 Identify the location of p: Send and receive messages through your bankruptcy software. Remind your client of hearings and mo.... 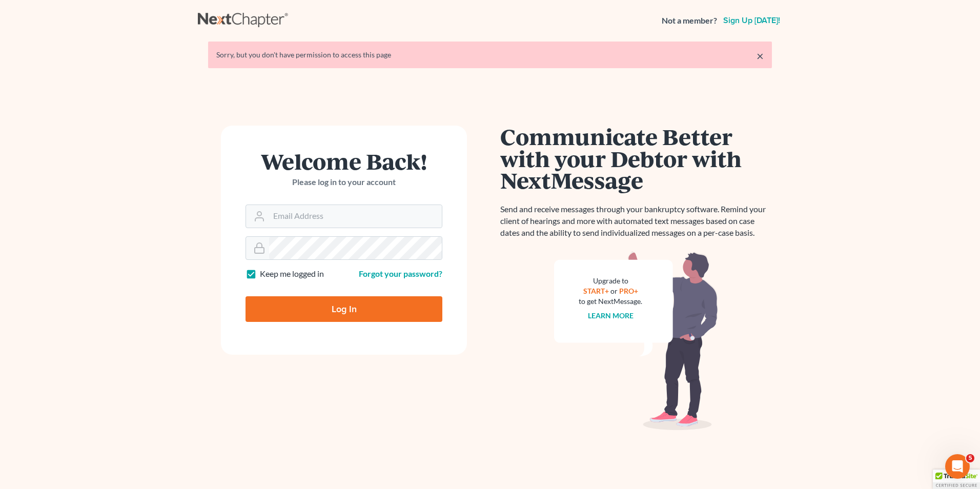
(636, 221).